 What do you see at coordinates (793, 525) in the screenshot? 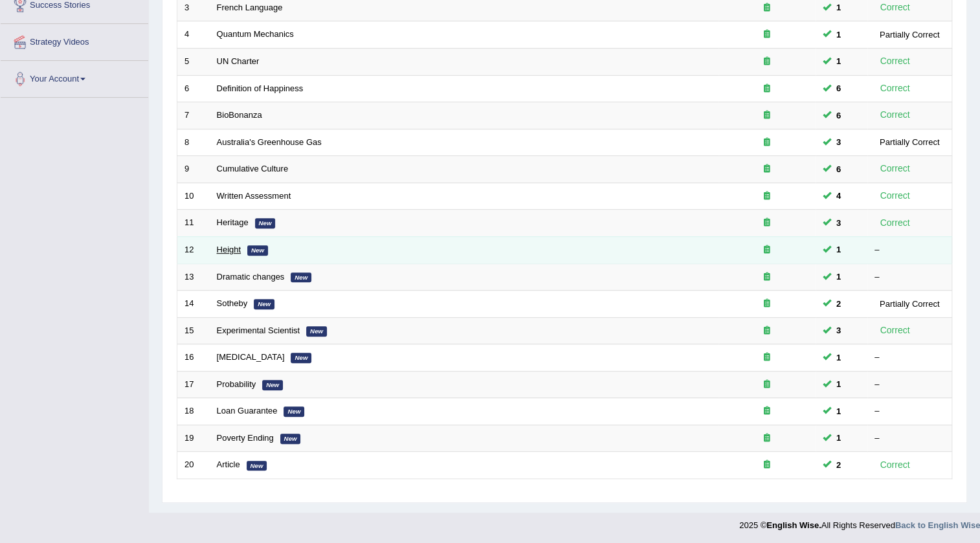
I see `strong: English Wise.` at bounding box center [793, 525].